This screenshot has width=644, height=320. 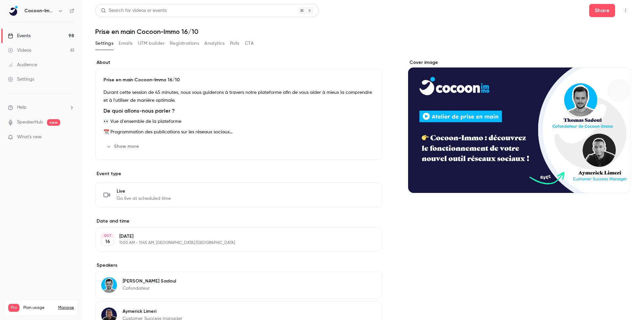 What do you see at coordinates (39, 307) in the screenshot?
I see `span: Plan usage` at bounding box center [39, 307].